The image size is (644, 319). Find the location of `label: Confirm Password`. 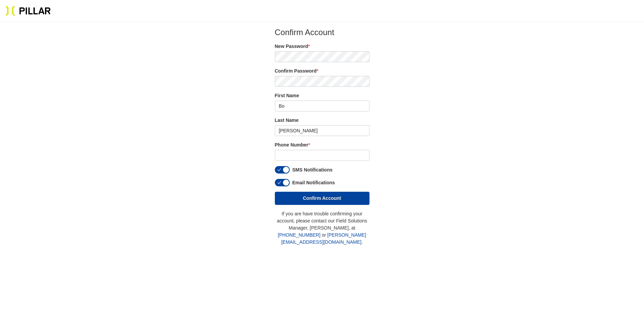

label: Confirm Password is located at coordinates (322, 71).